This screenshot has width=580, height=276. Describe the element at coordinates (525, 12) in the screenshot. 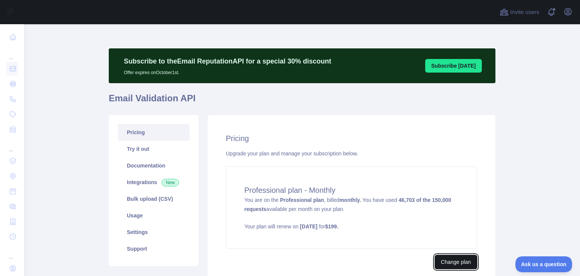

I see `span: Invite users` at that location.